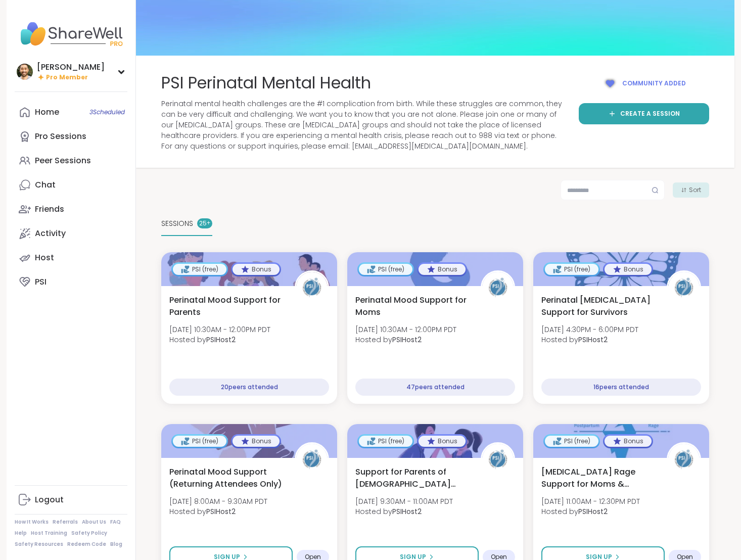 The width and height of the screenshot is (741, 560). I want to click on div: Chat, so click(45, 185).